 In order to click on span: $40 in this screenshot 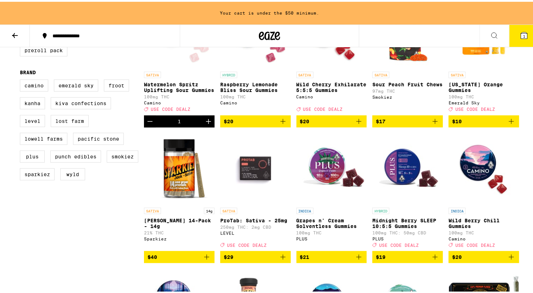, I will do `click(152, 255)`.